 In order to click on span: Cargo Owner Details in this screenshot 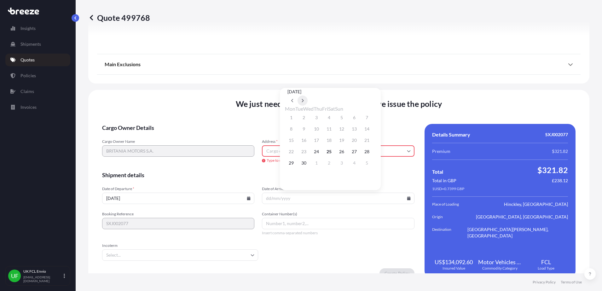, I will do `click(258, 128)`.